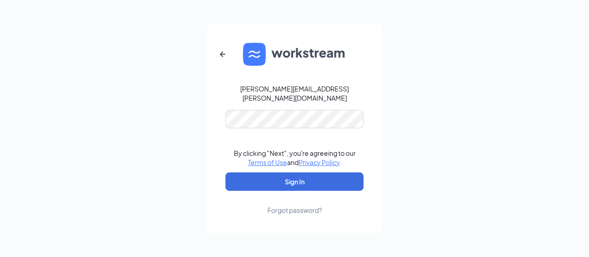 This screenshot has height=257, width=589. I want to click on div: By clicking "Next", you're agreeing to our and ., so click(295, 158).